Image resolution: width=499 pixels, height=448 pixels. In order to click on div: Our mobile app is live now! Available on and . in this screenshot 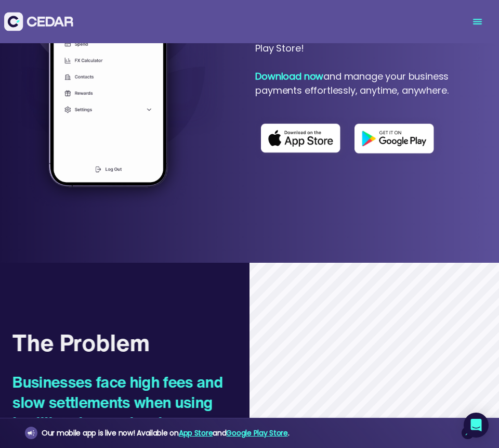, I will do `click(166, 433)`.